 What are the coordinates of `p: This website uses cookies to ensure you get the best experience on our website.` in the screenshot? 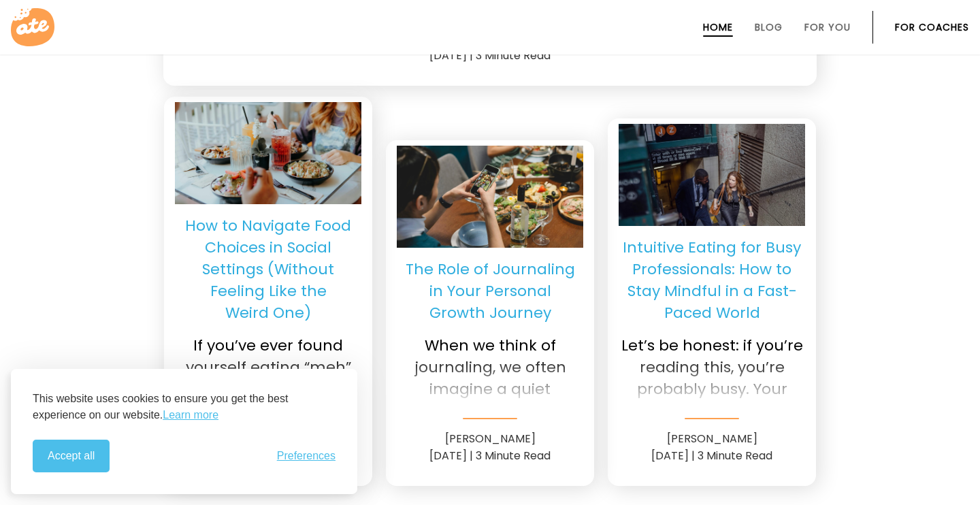 It's located at (184, 408).